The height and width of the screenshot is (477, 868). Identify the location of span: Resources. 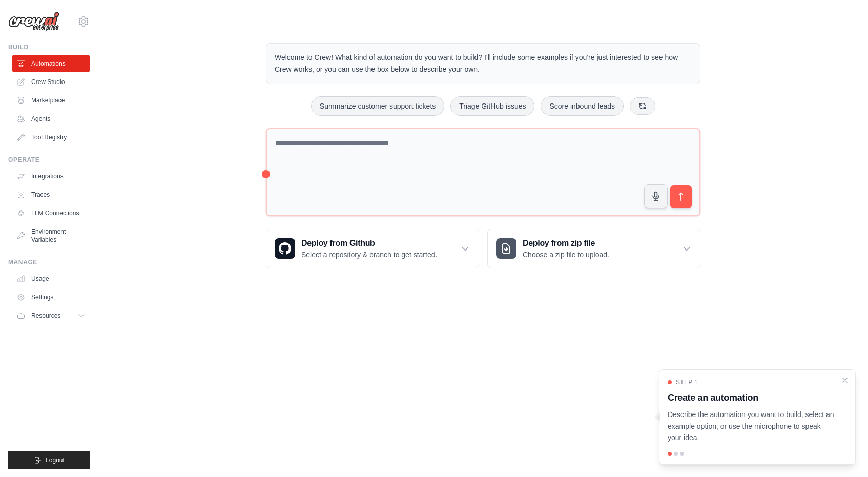
(46, 316).